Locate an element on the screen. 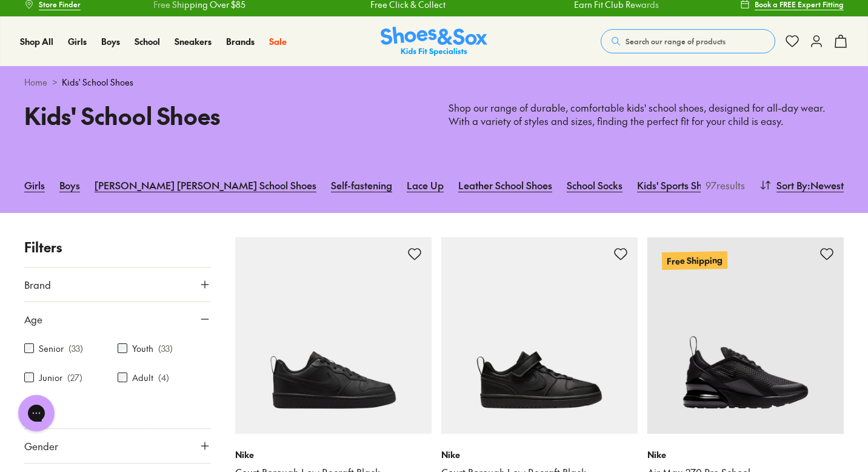 Image resolution: width=868 pixels, height=472 pixels. a: Home is located at coordinates (36, 82).